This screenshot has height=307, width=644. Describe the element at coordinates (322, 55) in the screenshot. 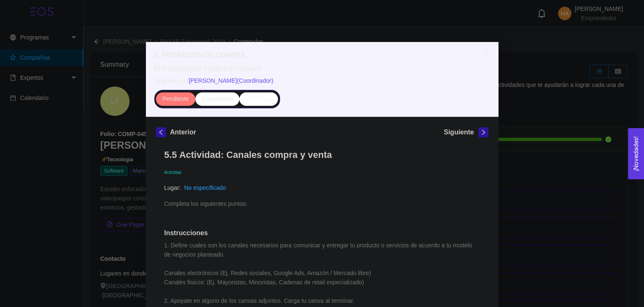

I see `h5: 5. PROBACIÓN DE COMPRA` at that location.